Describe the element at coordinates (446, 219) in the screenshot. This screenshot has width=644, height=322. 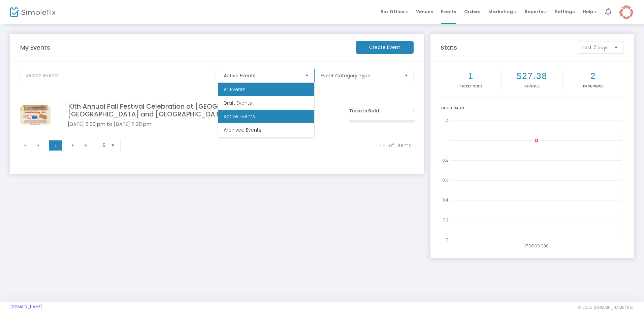
I see `text: 0.2` at that location.